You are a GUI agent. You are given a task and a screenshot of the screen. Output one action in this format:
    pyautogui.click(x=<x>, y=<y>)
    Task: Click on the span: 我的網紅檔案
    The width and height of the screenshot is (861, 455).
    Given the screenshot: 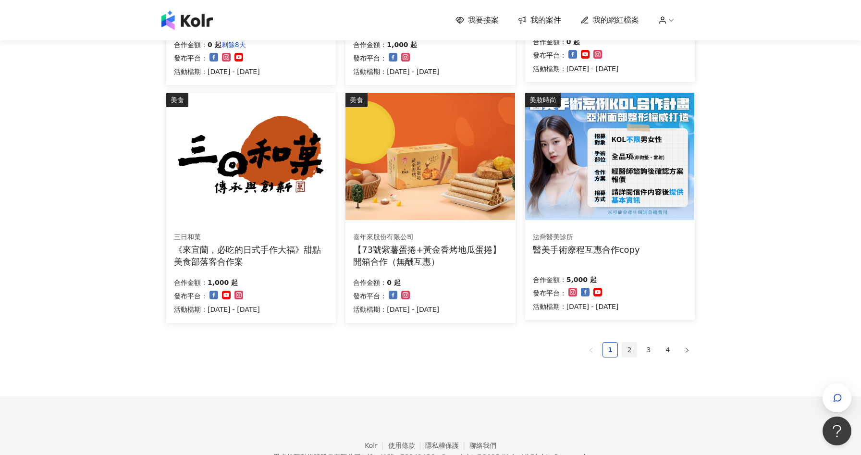 What is the action you would take?
    pyautogui.click(x=616, y=20)
    